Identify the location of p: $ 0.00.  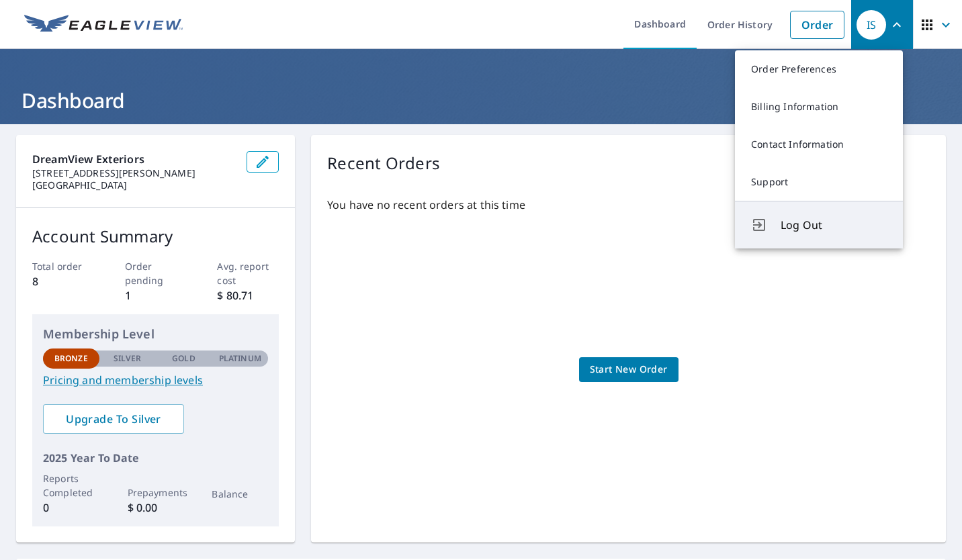
(156, 507).